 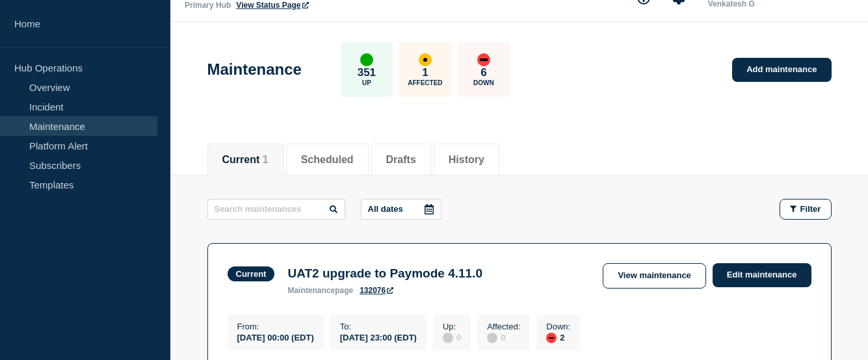 I want to click on div: affected, so click(x=425, y=60).